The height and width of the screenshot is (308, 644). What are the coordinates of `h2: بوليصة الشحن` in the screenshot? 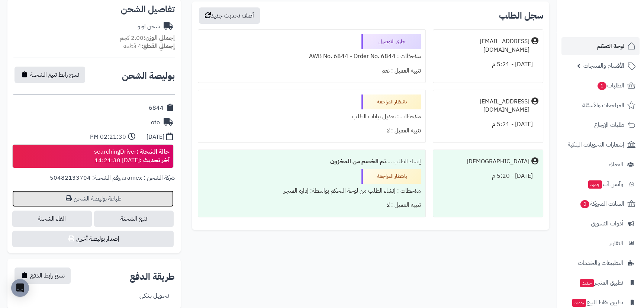 It's located at (148, 76).